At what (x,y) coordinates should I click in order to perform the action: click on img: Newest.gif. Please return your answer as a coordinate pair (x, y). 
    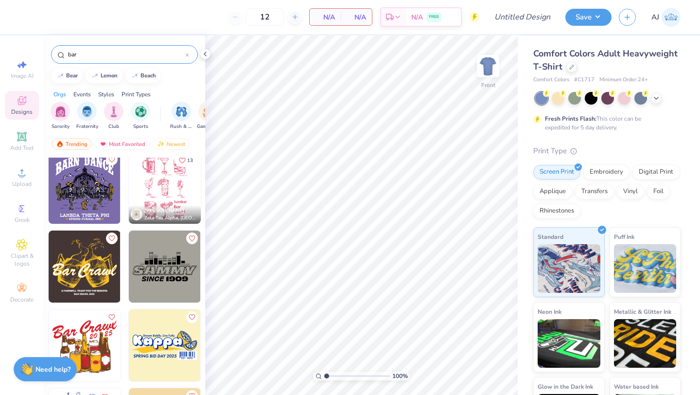
    Looking at the image, I should click on (161, 144).